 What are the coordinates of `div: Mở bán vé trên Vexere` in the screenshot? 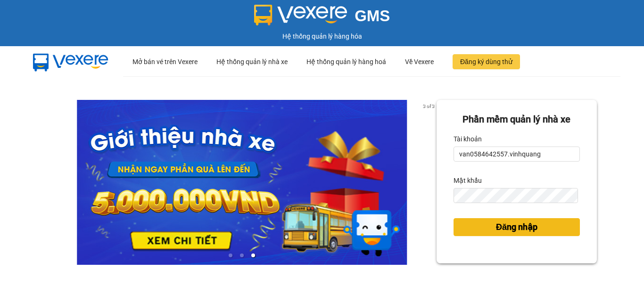 It's located at (165, 62).